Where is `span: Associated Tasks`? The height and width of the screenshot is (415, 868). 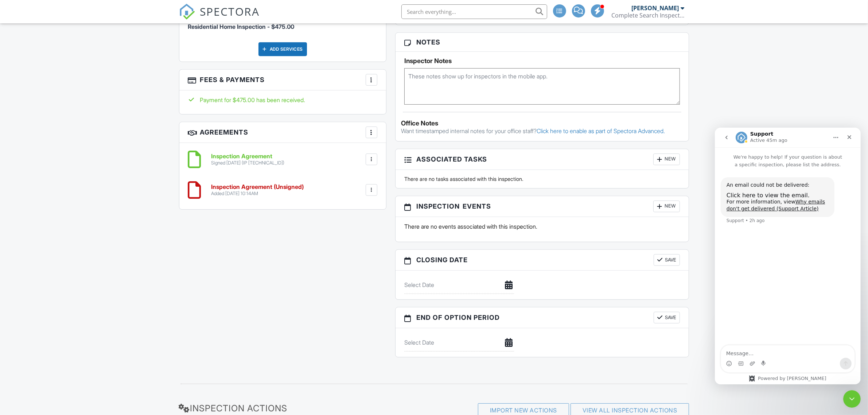
span: Associated Tasks is located at coordinates (452, 159).